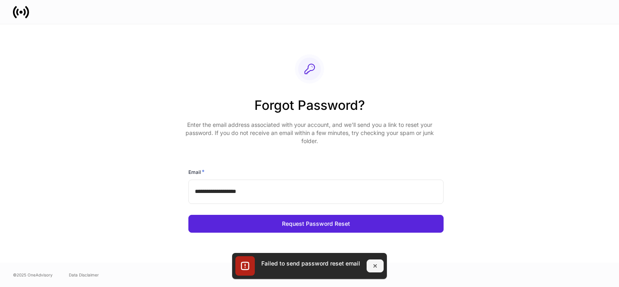 The image size is (619, 287). What do you see at coordinates (311, 263) in the screenshot?
I see `div: Failed to send password reset email` at bounding box center [311, 263].